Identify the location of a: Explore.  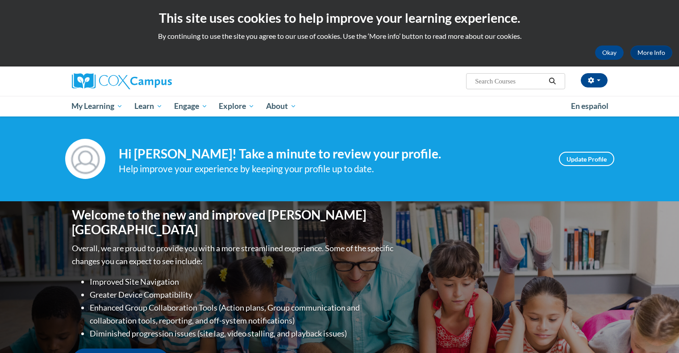
(236, 106).